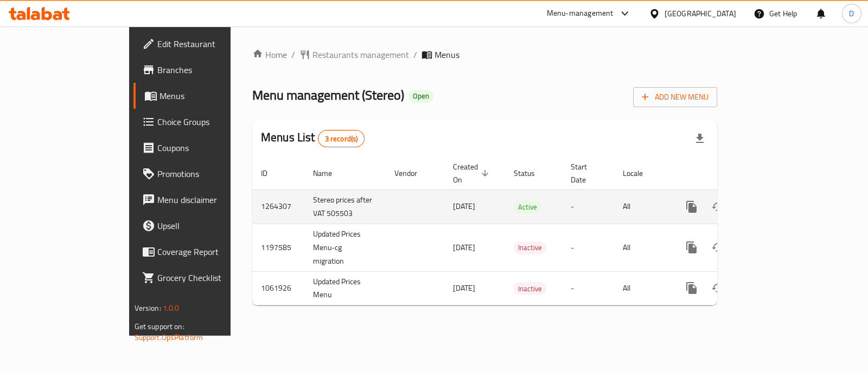 Image resolution: width=868 pixels, height=373 pixels. I want to click on a: Coverage Report, so click(203, 252).